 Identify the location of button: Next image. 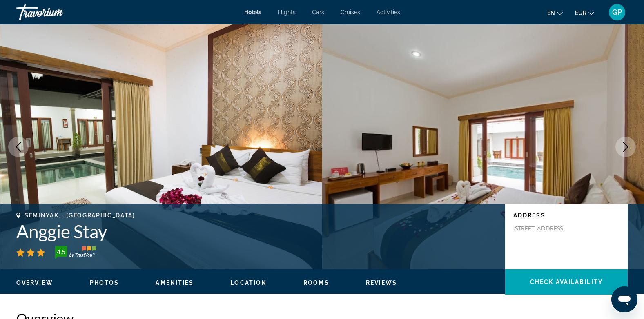
(626, 147).